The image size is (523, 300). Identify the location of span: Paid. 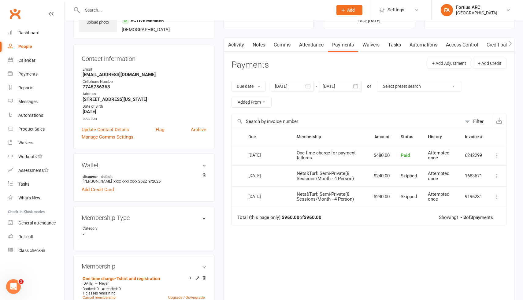
(405, 155).